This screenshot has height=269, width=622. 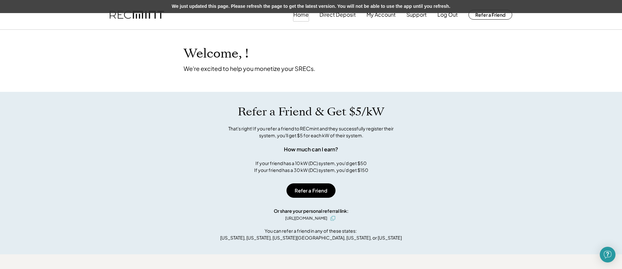 I want to click on button: My Account, so click(x=381, y=15).